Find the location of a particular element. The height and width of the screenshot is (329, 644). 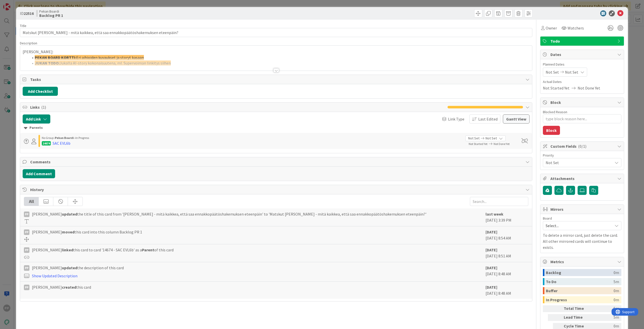

label: Blocked Reason is located at coordinates (555, 112).